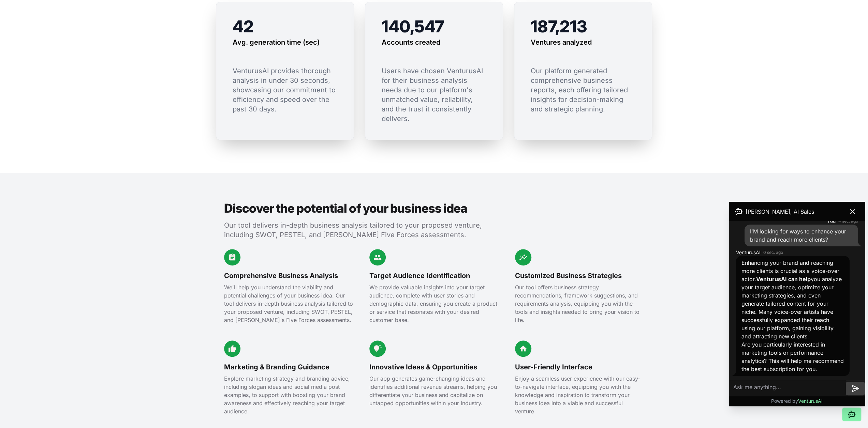 The image size is (868, 428). What do you see at coordinates (561, 42) in the screenshot?
I see `h3: Ventures analyzed` at bounding box center [561, 42].